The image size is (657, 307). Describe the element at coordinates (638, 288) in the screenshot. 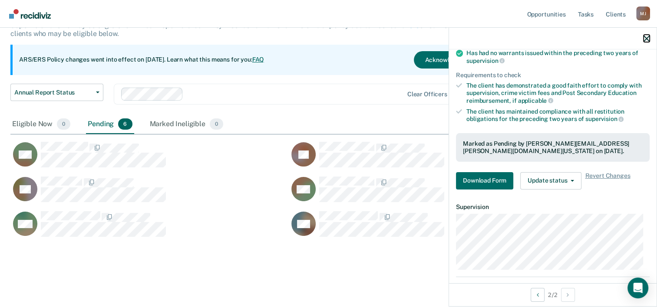

I see `div: Open Intercom Messenger` at that location.